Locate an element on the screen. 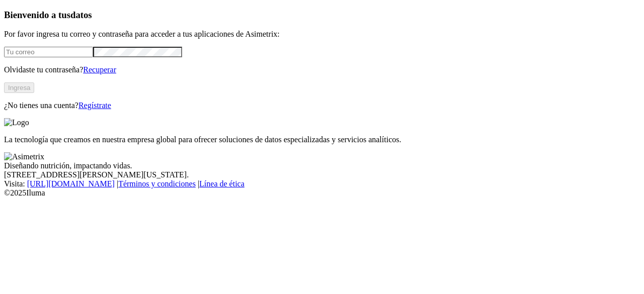  div: © 2025 Iluma is located at coordinates (322, 193).